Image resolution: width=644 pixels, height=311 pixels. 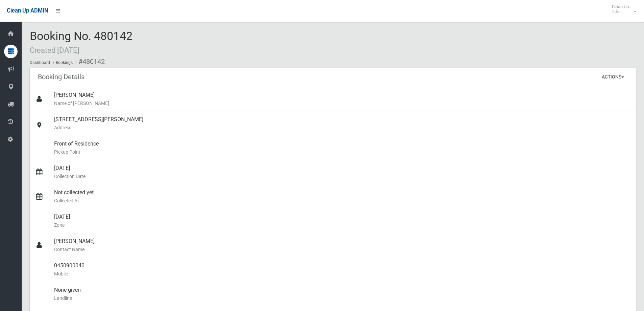 What do you see at coordinates (342, 294) in the screenshot?
I see `div: None given` at bounding box center [342, 294].